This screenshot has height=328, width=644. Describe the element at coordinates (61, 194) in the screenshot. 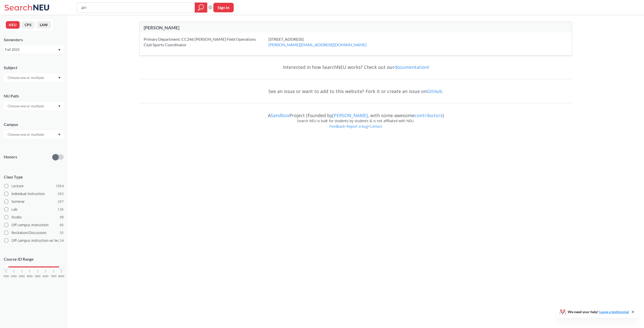

I see `span: 303` at that location.